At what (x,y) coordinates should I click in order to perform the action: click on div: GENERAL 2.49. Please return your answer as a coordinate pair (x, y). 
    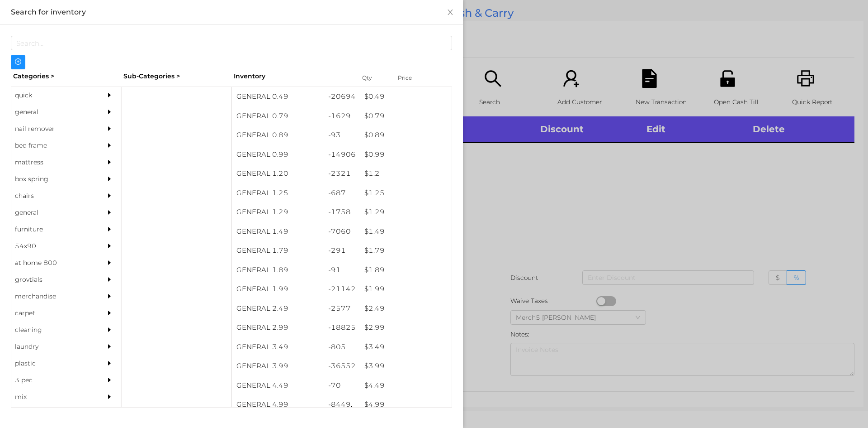
    Looking at the image, I should click on (278, 308).